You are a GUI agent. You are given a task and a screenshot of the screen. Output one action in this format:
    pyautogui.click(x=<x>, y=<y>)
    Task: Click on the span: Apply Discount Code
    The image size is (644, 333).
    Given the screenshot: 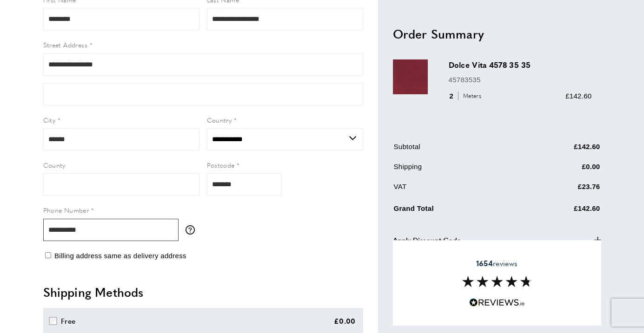 What is the action you would take?
    pyautogui.click(x=427, y=240)
    